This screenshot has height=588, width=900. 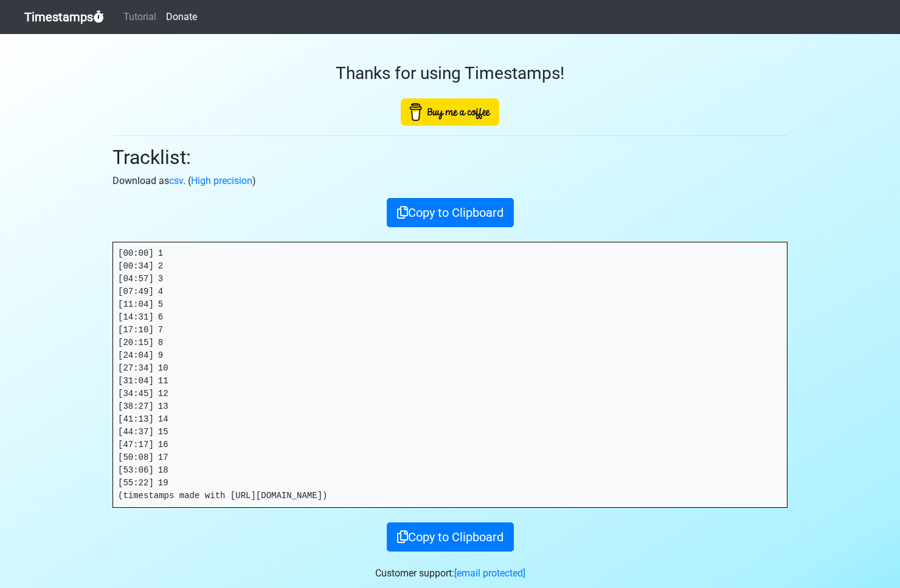 What do you see at coordinates (221, 181) in the screenshot?
I see `a: High precision` at bounding box center [221, 181].